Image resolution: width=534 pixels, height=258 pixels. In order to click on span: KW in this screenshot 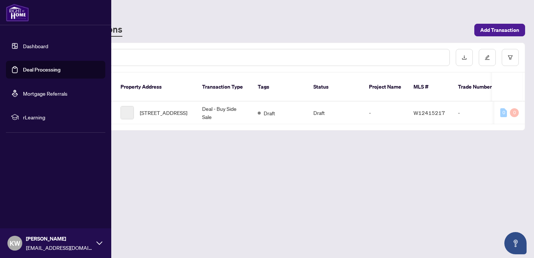, I will do `click(15, 243)`.